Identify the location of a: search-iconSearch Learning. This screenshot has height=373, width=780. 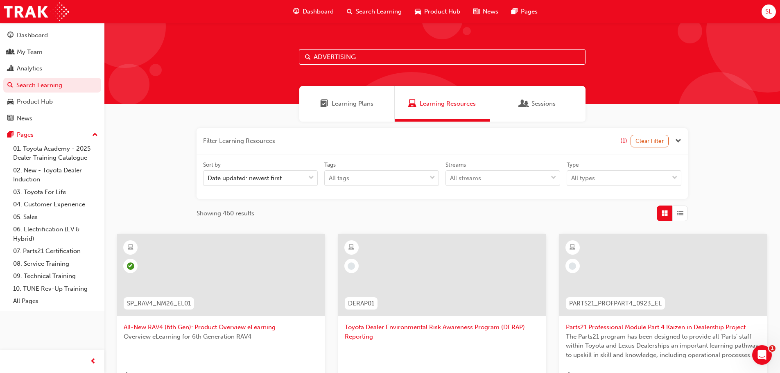
(374, 11).